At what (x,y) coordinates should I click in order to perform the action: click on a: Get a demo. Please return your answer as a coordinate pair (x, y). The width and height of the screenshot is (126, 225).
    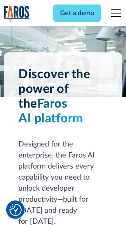
    Looking at the image, I should click on (77, 13).